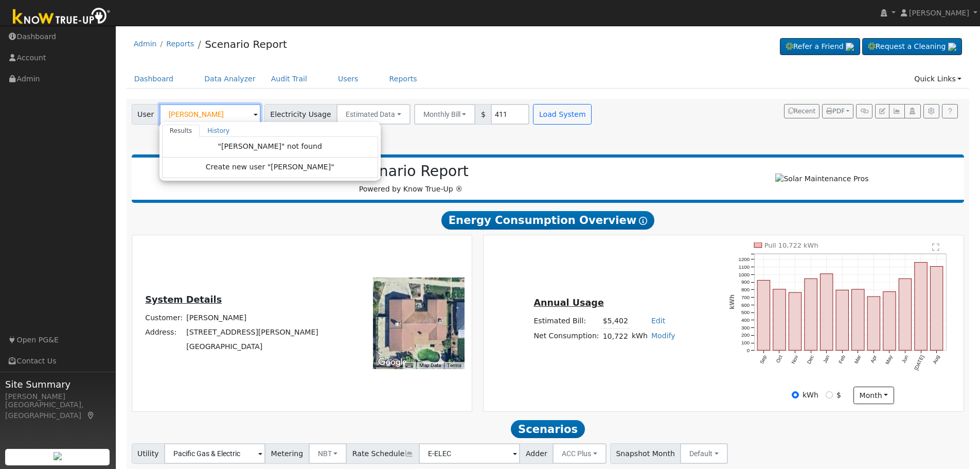 This screenshot has height=469, width=980. What do you see at coordinates (145, 44) in the screenshot?
I see `a: Admin` at bounding box center [145, 44].